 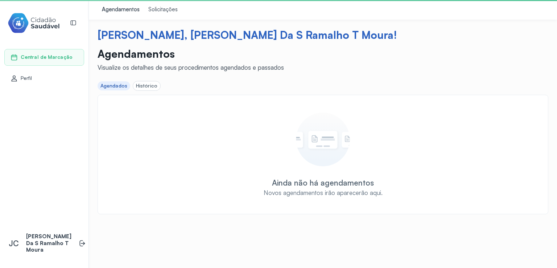 What do you see at coordinates (114, 86) in the screenshot?
I see `div: Agendados` at bounding box center [114, 86].